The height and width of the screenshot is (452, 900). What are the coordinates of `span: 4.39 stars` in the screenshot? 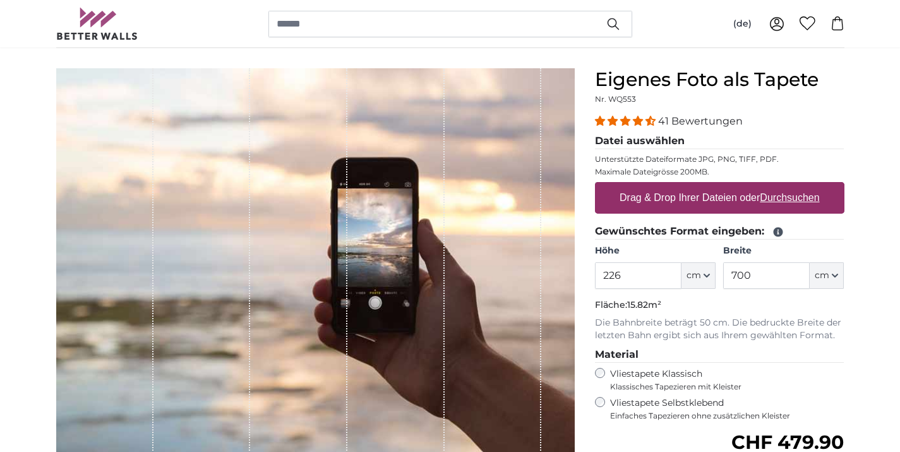 It's located at (626, 121).